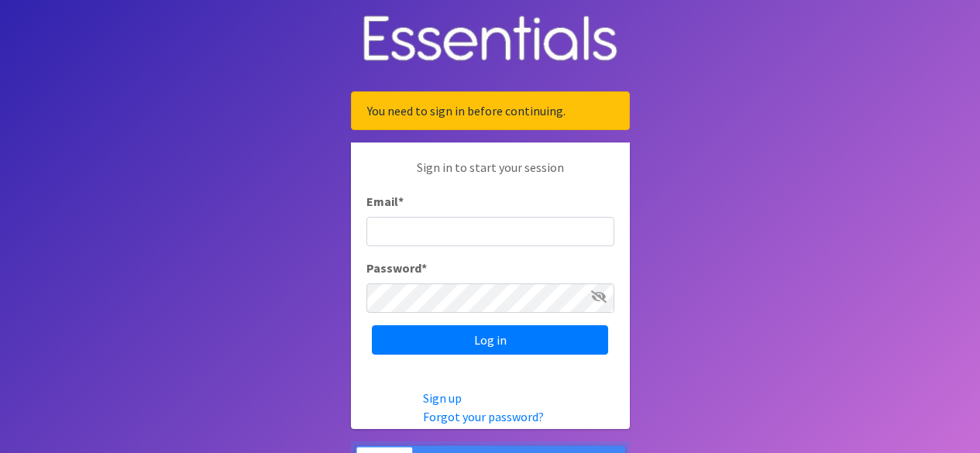 Image resolution: width=980 pixels, height=453 pixels. I want to click on label: Password, so click(396, 268).